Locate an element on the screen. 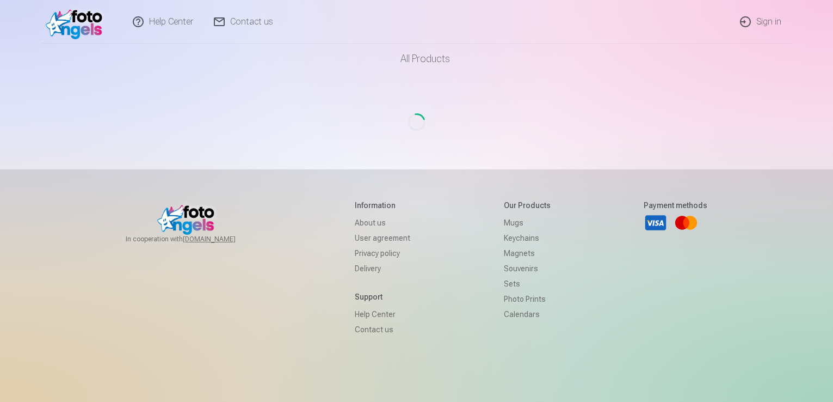 The width and height of the screenshot is (833, 402). h5: Payment methods is located at coordinates (675, 205).